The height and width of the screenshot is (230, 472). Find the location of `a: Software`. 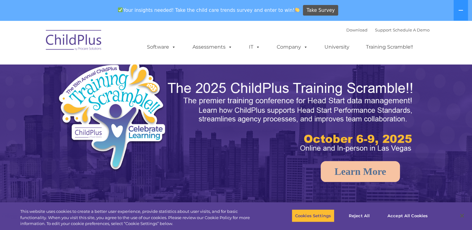

a: Software is located at coordinates (161, 47).